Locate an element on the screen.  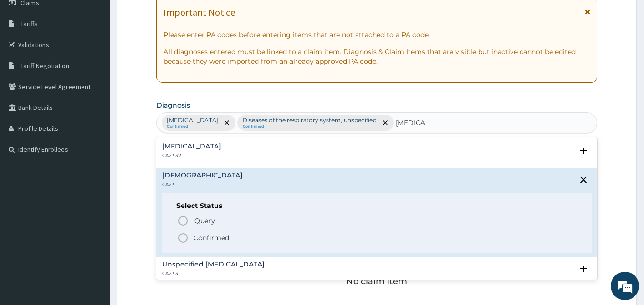
textarea: Type your message and hit 'Enter' is located at coordinates (93, 220).